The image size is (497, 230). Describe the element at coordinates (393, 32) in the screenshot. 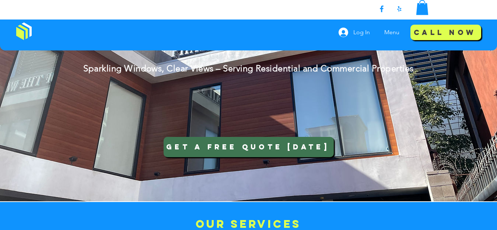

I see `nav: Site` at that location.